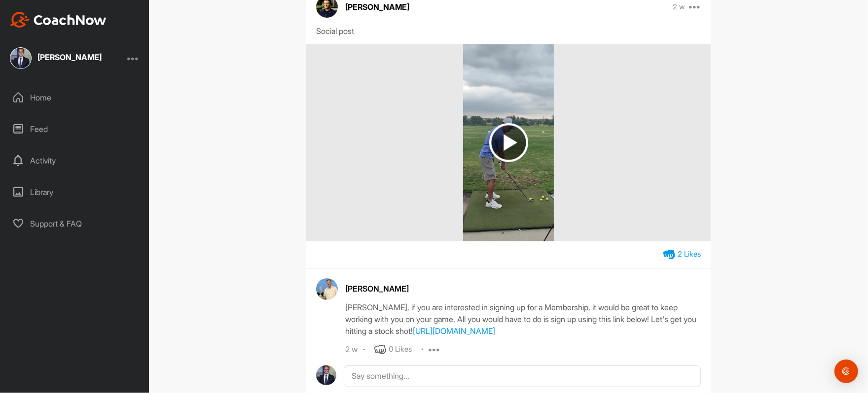  I want to click on div: Activity, so click(75, 160).